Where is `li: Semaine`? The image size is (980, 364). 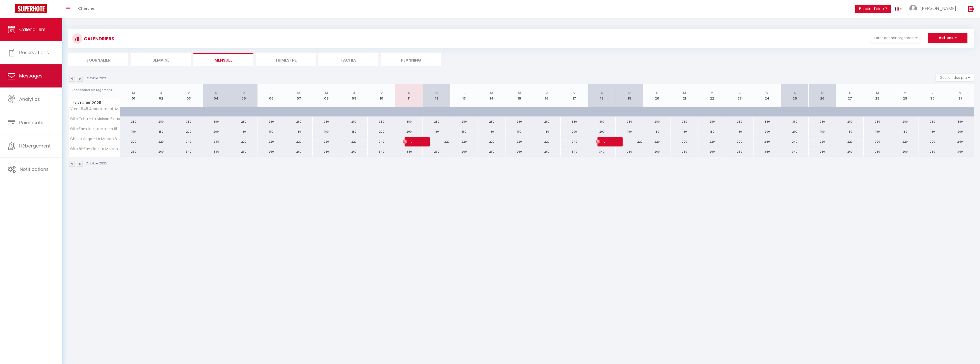
li: Semaine is located at coordinates (161, 60).